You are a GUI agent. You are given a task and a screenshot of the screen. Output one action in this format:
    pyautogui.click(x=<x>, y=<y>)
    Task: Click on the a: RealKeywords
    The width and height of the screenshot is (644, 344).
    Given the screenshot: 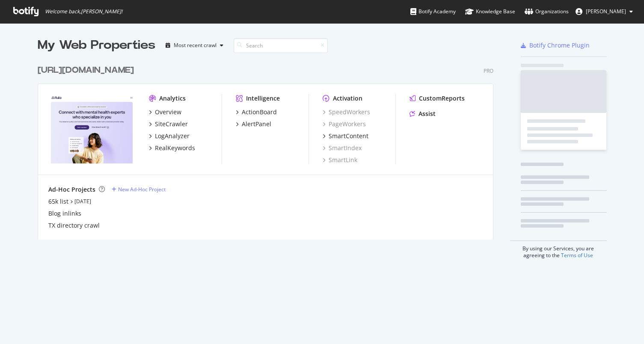 What is the action you would take?
    pyautogui.click(x=172, y=148)
    